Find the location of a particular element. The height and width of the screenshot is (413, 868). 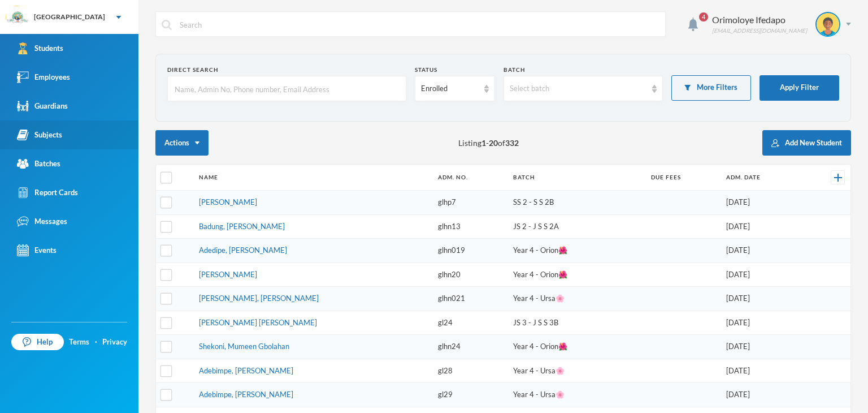

img: STUDENT is located at coordinates (828, 24).